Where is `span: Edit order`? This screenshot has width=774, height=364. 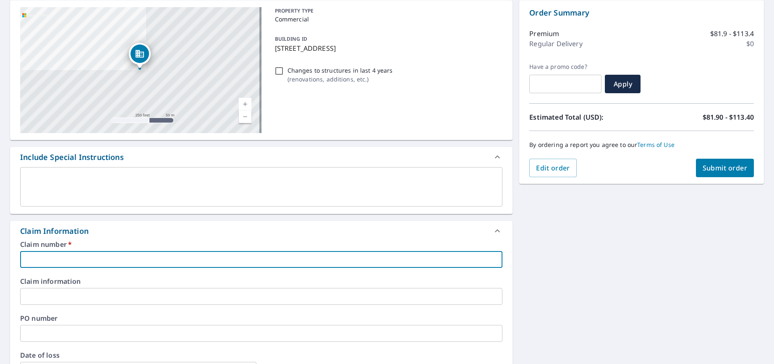 span: Edit order is located at coordinates (553, 168).